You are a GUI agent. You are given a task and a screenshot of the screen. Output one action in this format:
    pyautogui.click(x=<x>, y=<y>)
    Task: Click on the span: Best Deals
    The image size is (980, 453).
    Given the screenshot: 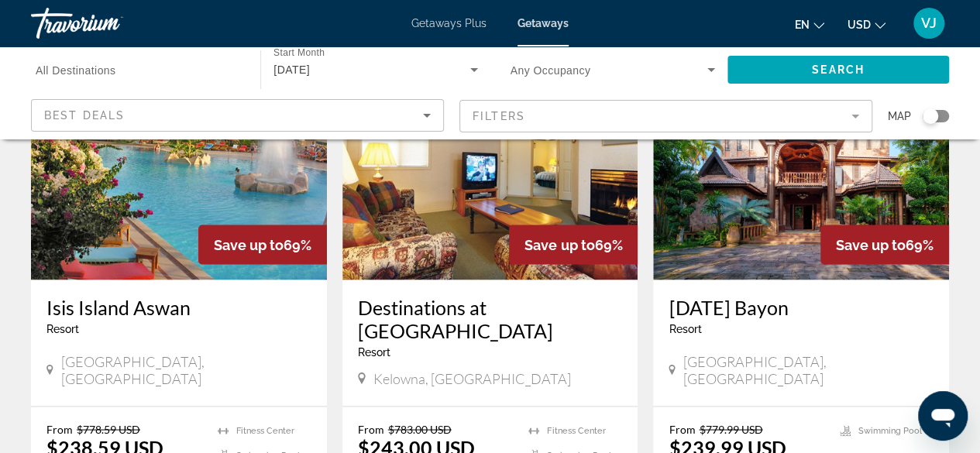 What is the action you would take?
    pyautogui.click(x=84, y=115)
    